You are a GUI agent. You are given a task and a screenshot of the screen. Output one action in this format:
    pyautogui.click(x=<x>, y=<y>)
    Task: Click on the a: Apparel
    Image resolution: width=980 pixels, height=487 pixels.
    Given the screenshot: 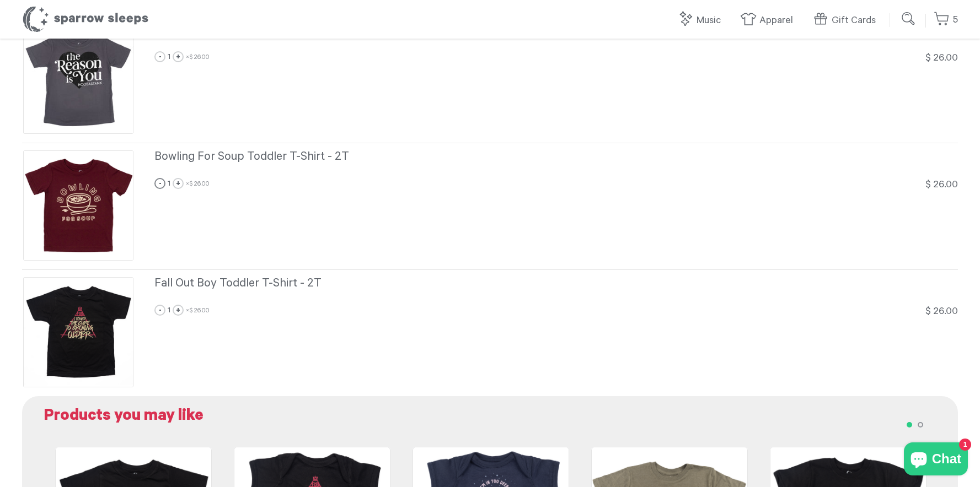 What is the action you would take?
    pyautogui.click(x=769, y=21)
    